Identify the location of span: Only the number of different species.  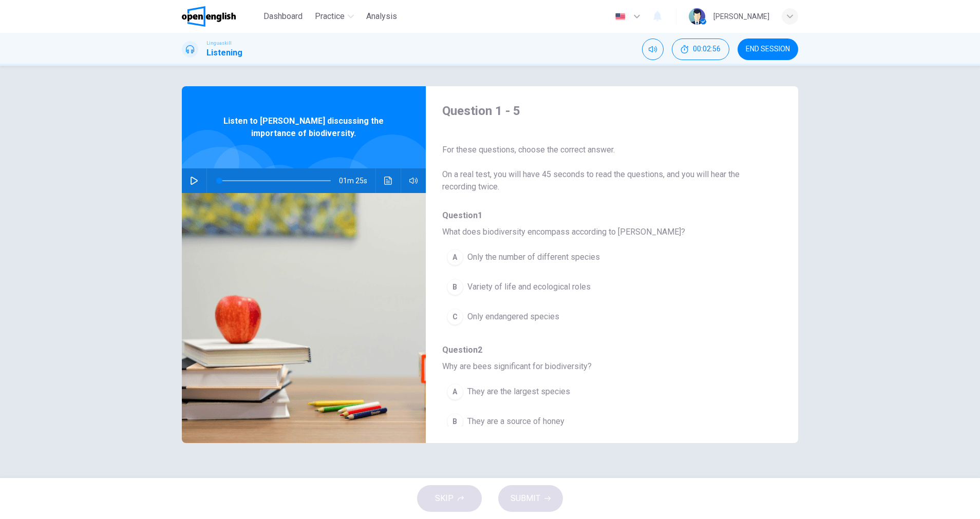
(533, 258).